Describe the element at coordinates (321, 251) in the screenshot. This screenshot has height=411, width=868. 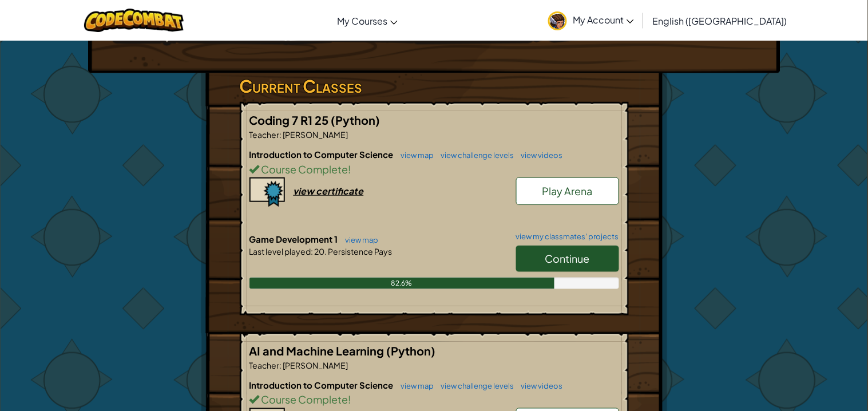
I see `span: 20.` at that location.